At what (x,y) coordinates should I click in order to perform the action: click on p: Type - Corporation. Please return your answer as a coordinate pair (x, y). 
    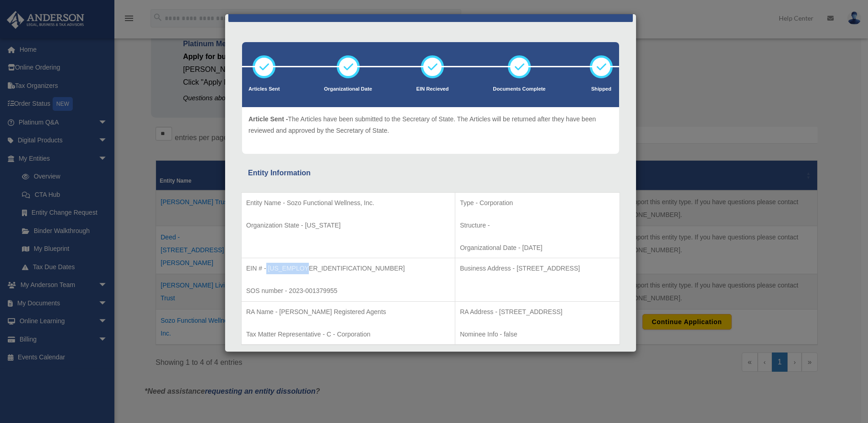
    Looking at the image, I should click on (537, 203).